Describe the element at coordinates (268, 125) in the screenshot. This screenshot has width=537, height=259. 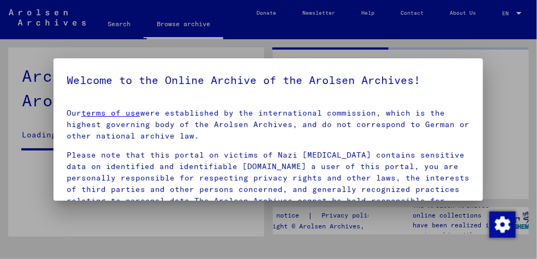
I see `p: Our were established by the international commission, which is the highest governing body of the ...` at that location.